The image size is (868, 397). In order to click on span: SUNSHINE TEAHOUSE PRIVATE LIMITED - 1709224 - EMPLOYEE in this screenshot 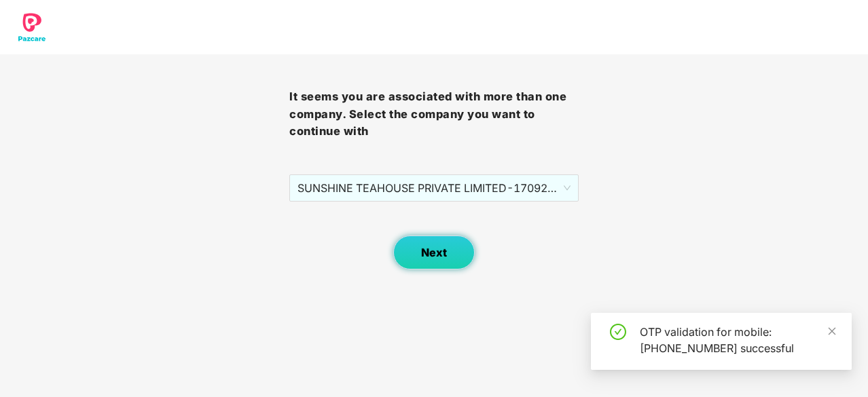, I will do `click(434, 188)`.